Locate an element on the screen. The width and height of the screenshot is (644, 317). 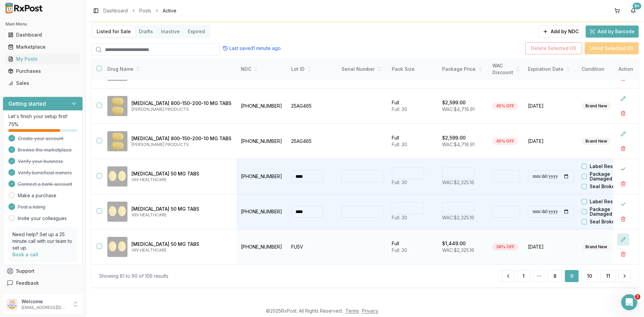
a: 11 is located at coordinates (608, 276).